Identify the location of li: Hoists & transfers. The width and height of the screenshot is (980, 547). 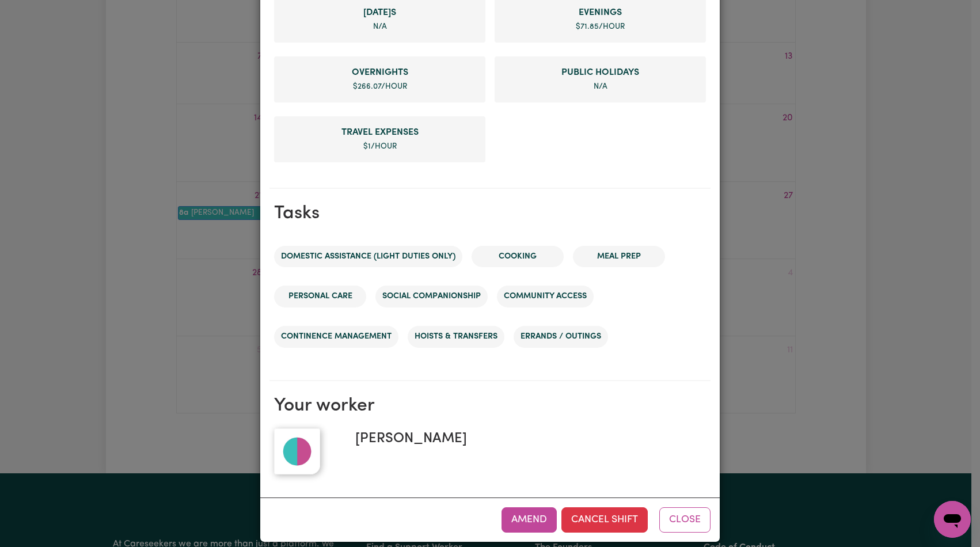
(456, 337).